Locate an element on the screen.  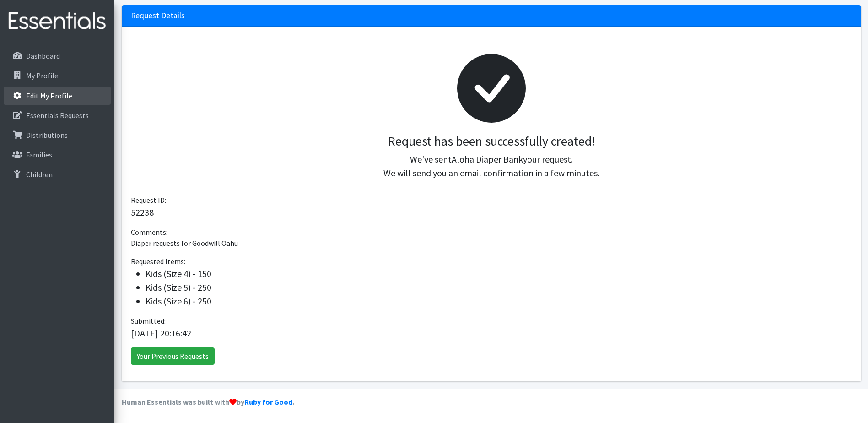
a: Families is located at coordinates (57, 155).